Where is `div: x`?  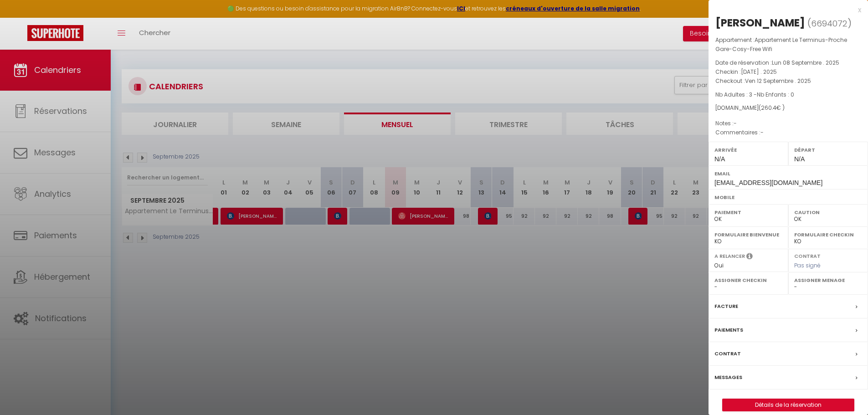 div: x is located at coordinates (785, 10).